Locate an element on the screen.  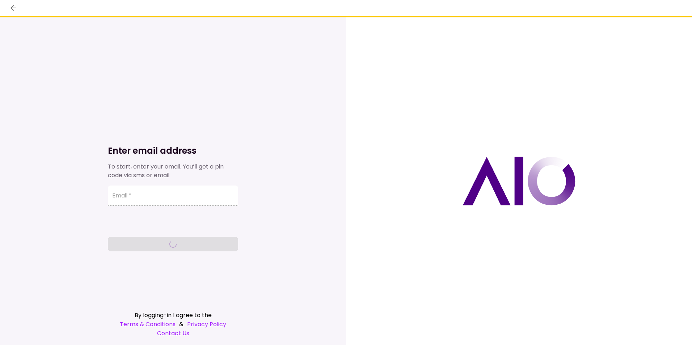
div: By logging-in I agree to the is located at coordinates (173, 315).